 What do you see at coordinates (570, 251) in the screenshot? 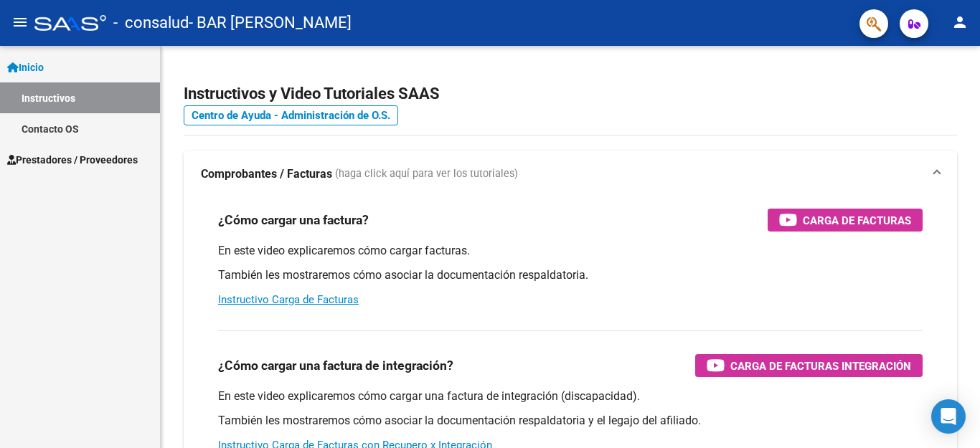
I see `p: En este video explicaremos cómo cargar facturas.` at bounding box center [570, 251].